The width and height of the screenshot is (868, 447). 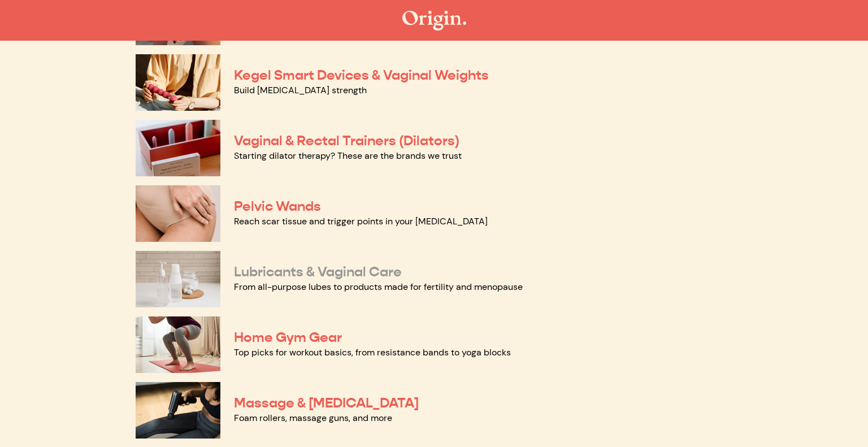 I want to click on img: Lubricants & Vaginal Care, so click(x=178, y=279).